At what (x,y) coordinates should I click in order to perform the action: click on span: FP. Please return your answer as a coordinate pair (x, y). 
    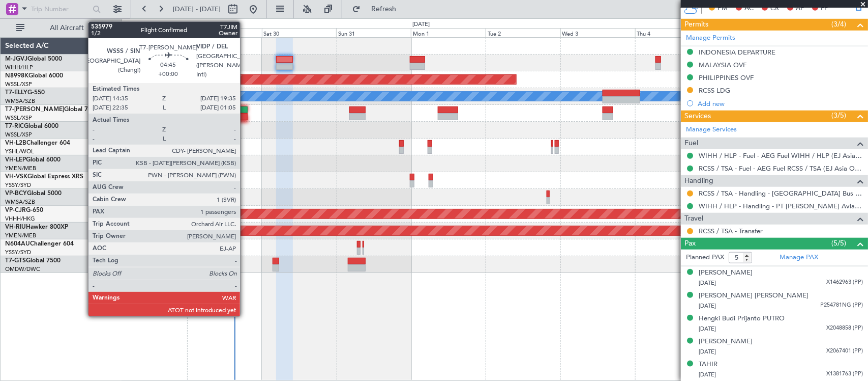
    Looking at the image, I should click on (825, 9).